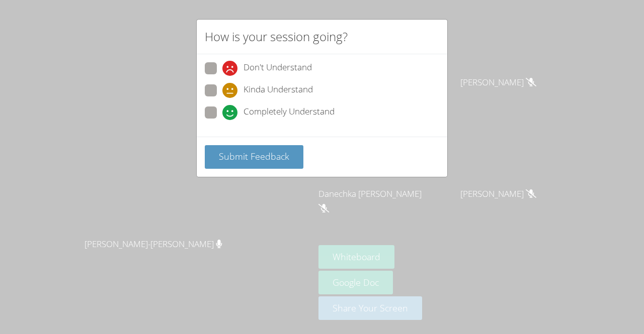  What do you see at coordinates (278, 91) in the screenshot?
I see `span: Kinda Understand` at bounding box center [278, 91].